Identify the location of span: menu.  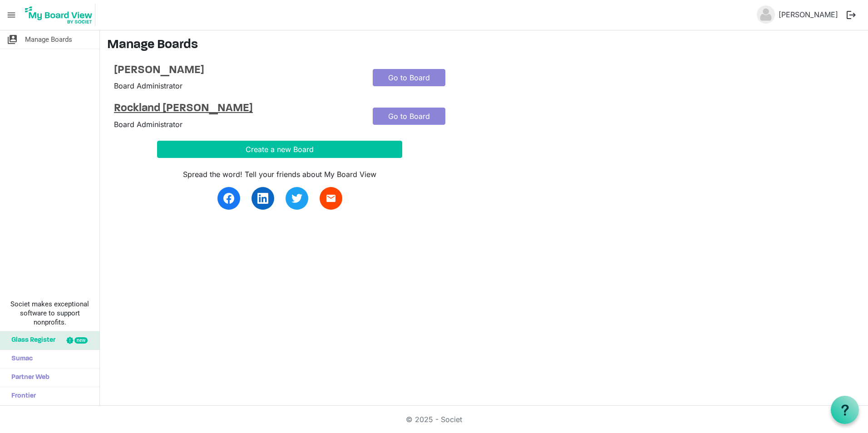
(12, 15).